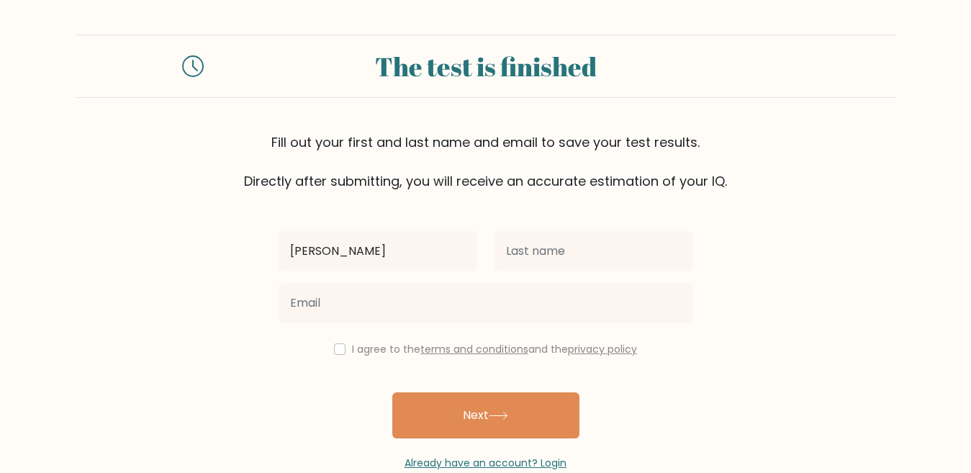 The height and width of the screenshot is (473, 971). I want to click on input: Email, so click(486, 303).